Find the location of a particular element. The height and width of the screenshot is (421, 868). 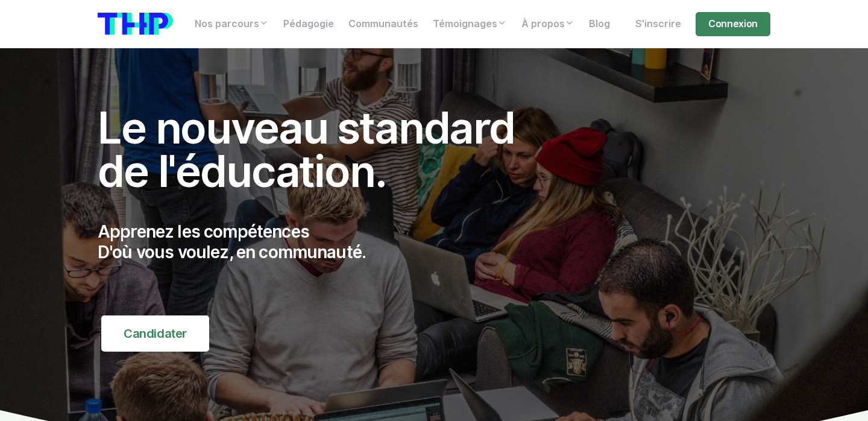

a: Nos parcours is located at coordinates (231, 24).